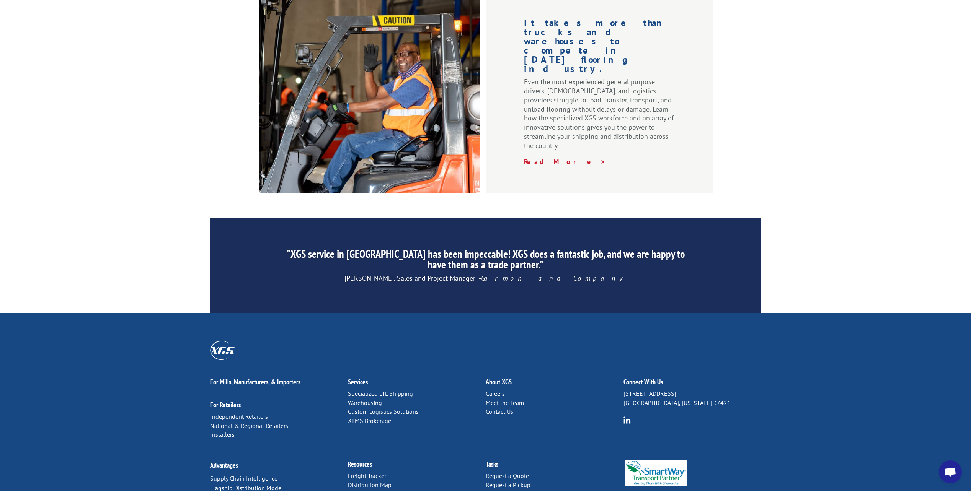  Describe the element at coordinates (255, 382) in the screenshot. I see `a: For Mills, Manufacturers, & Importers` at that location.